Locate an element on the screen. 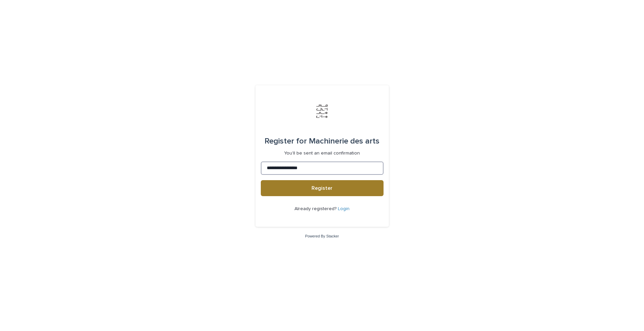 The image size is (644, 331). span: Register is located at coordinates (322, 188).